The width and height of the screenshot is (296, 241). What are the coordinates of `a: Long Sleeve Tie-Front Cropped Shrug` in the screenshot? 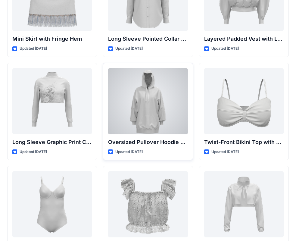 It's located at (244, 204).